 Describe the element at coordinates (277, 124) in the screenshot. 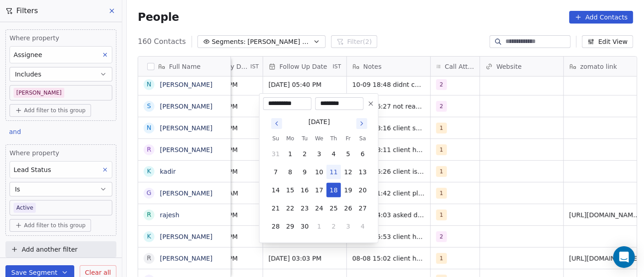

I see `button: Go to previous month` at that location.